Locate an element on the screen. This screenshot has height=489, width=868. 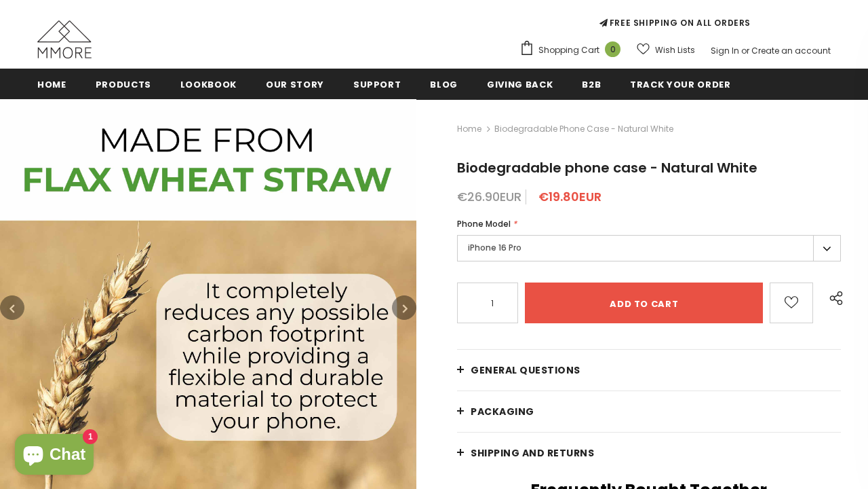
span: Shopping Cart is located at coordinates (569, 50).